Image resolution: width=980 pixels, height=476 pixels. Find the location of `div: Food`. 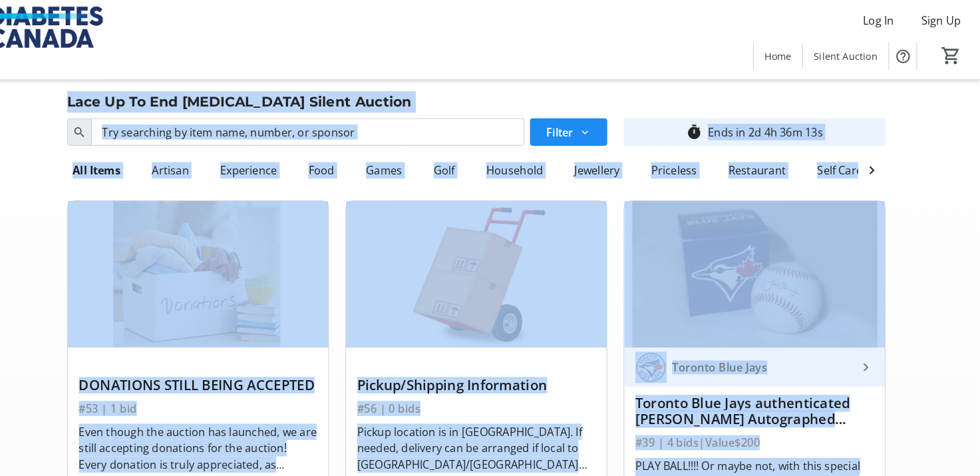

div: Food is located at coordinates (339, 166).